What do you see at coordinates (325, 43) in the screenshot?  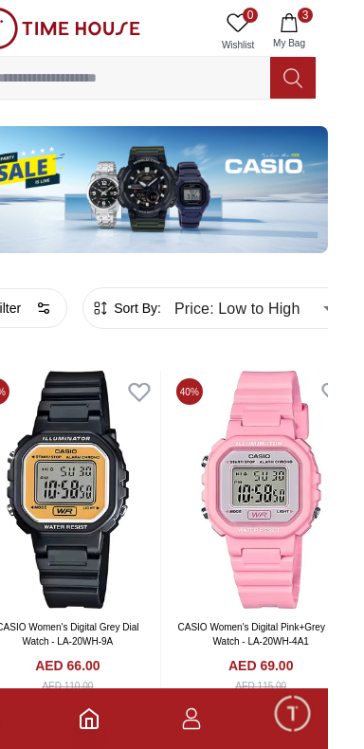 I see `span: My Bag` at bounding box center [325, 43].